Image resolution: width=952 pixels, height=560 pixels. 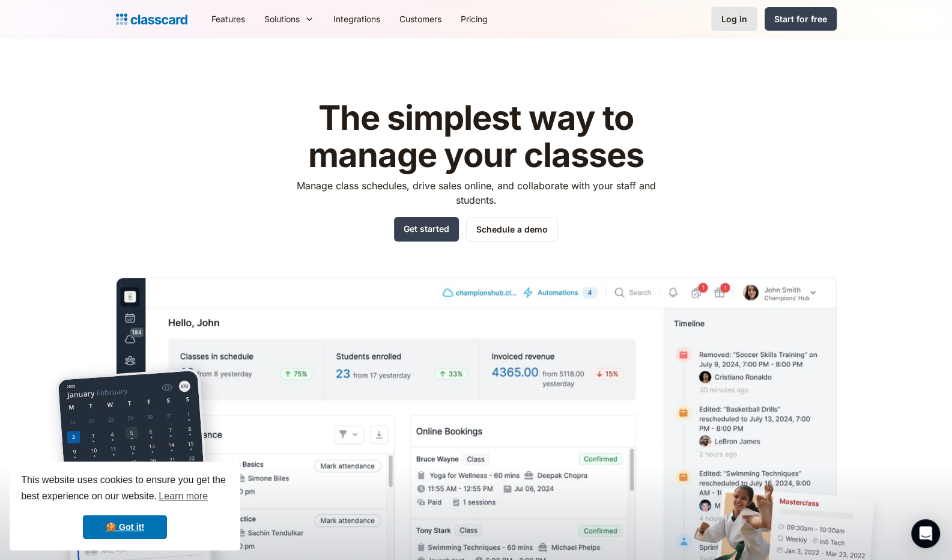 What do you see at coordinates (512, 228) in the screenshot?
I see `a: Schedule a demo` at bounding box center [512, 228].